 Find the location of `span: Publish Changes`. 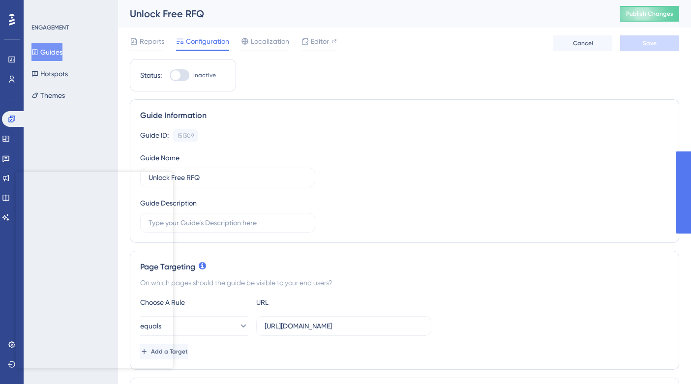

span: Publish Changes is located at coordinates (650, 14).